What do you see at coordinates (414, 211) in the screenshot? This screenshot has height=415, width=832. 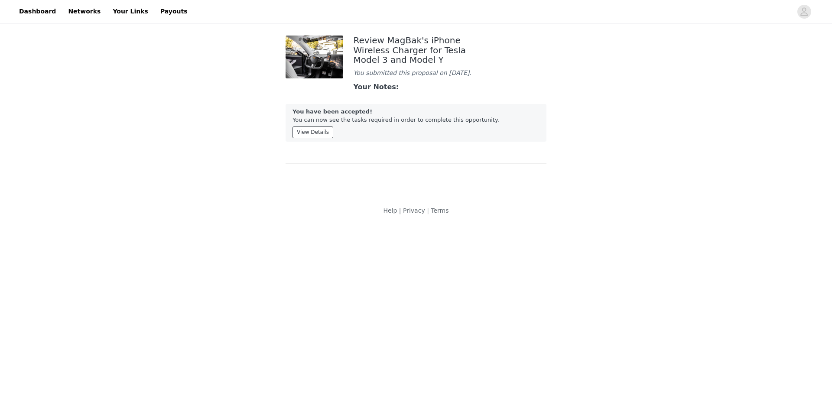 I see `a: Privacy` at bounding box center [414, 211].